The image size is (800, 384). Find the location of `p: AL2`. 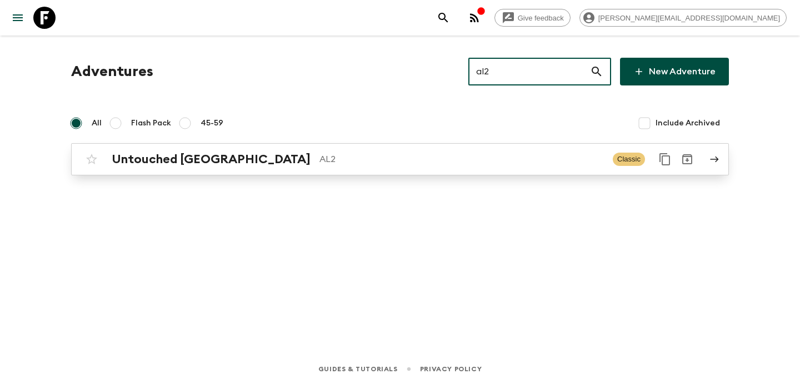

p: AL2 is located at coordinates (461, 159).